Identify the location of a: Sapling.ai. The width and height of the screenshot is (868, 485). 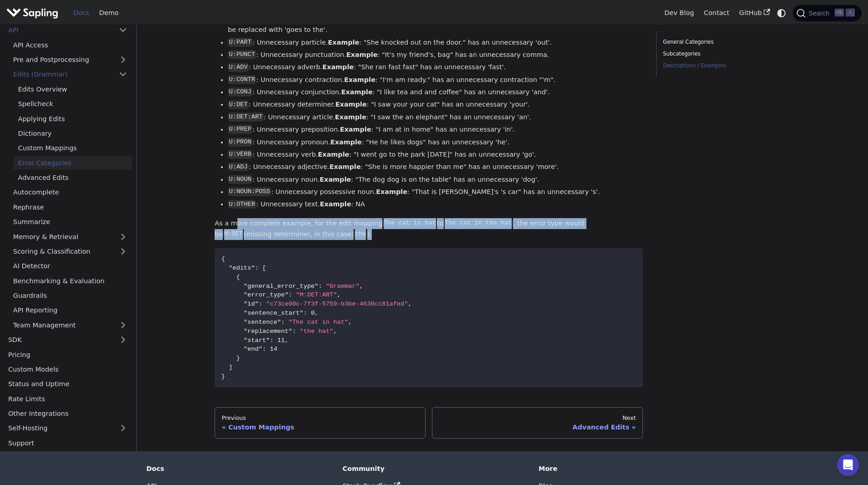
(34, 13).